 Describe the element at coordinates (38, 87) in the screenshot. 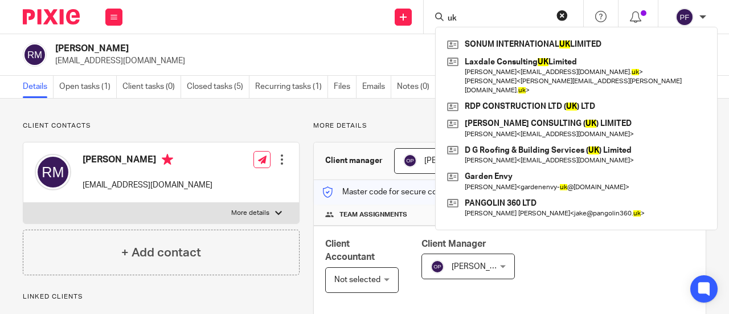

I see `a: Details` at that location.